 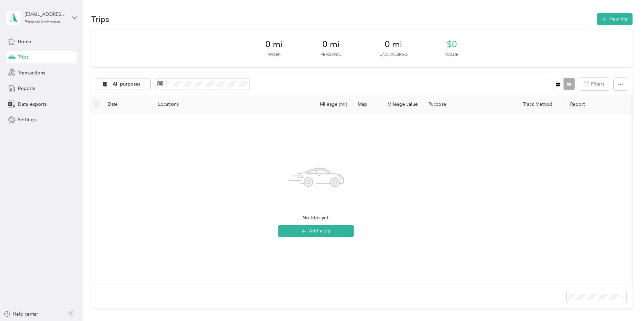 I want to click on span: No trips yet., so click(x=316, y=218).